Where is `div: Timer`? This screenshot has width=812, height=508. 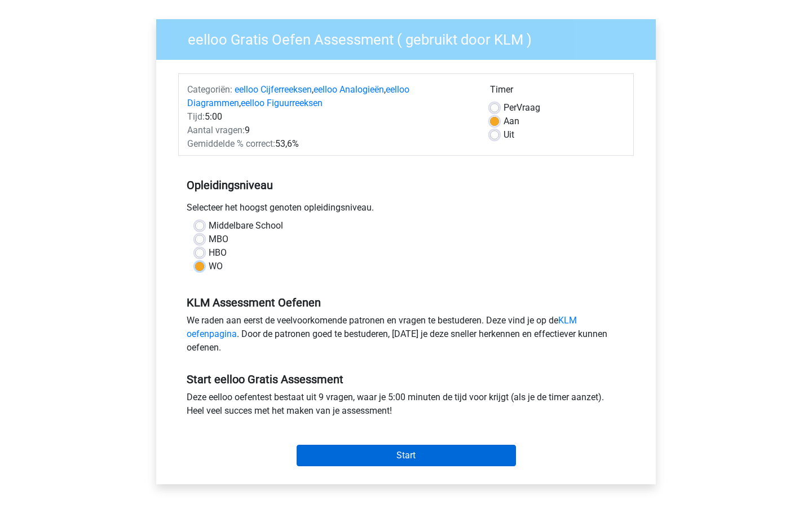 div: Timer is located at coordinates (557, 92).